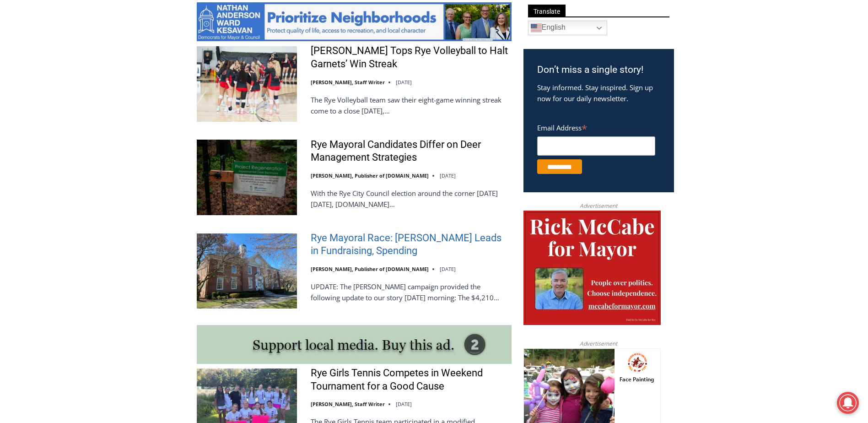 This screenshot has height=423, width=868. What do you see at coordinates (109, 82) in the screenshot?
I see `div: 6` at bounding box center [109, 82].